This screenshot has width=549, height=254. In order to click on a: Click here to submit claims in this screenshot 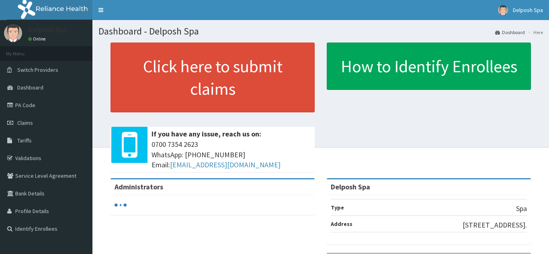, I will do `click(212, 78)`.